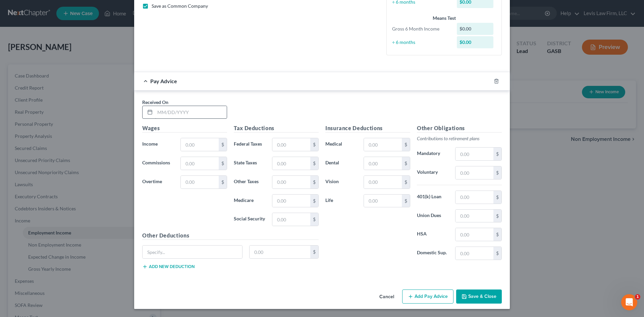 The height and width of the screenshot is (317, 644). What do you see at coordinates (421, 42) in the screenshot?
I see `div: ÷ 6 months` at bounding box center [421, 42].